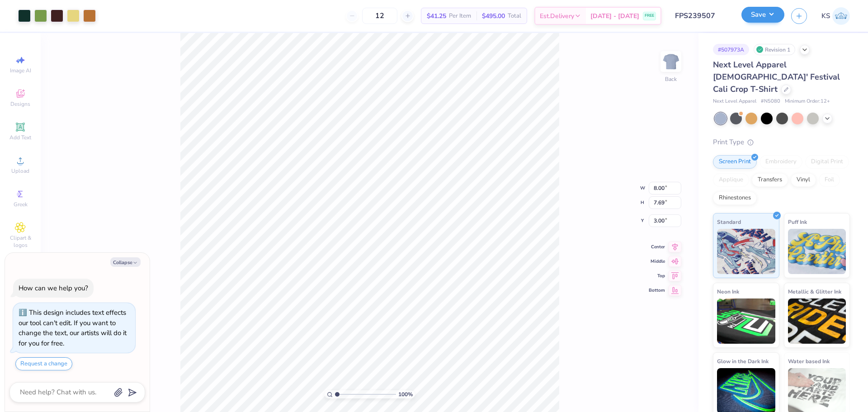  I want to click on div: How can we help you?, so click(53, 288).